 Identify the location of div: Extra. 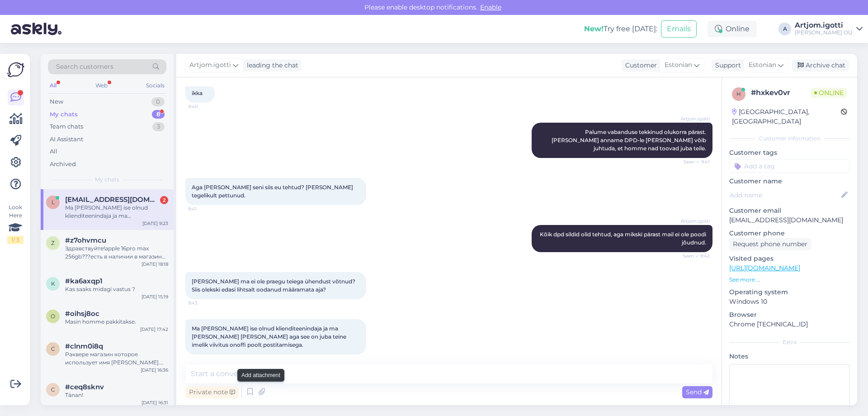
(789, 342).